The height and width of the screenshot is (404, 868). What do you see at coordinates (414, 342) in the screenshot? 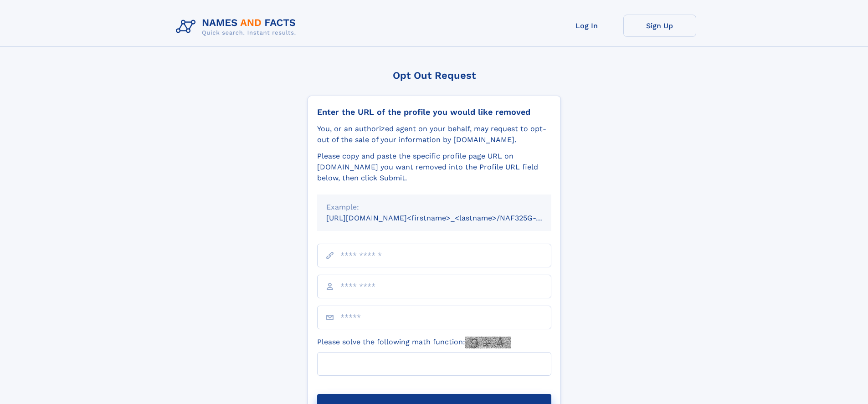
I see `label: Please solve the following math function:` at bounding box center [414, 342].